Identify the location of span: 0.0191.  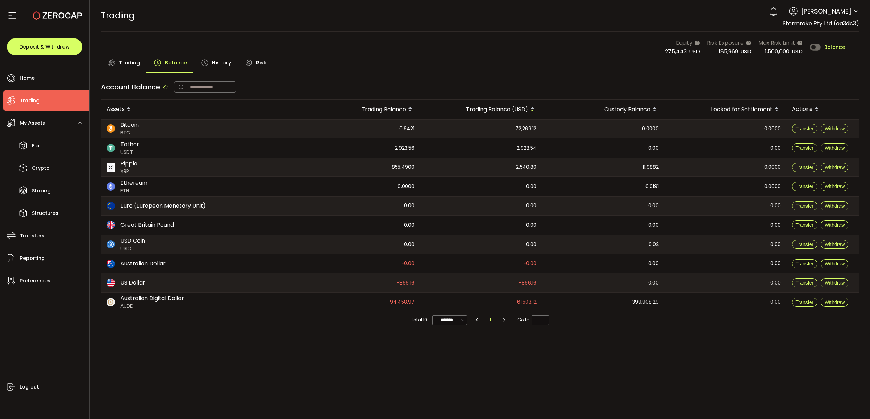
(652, 187).